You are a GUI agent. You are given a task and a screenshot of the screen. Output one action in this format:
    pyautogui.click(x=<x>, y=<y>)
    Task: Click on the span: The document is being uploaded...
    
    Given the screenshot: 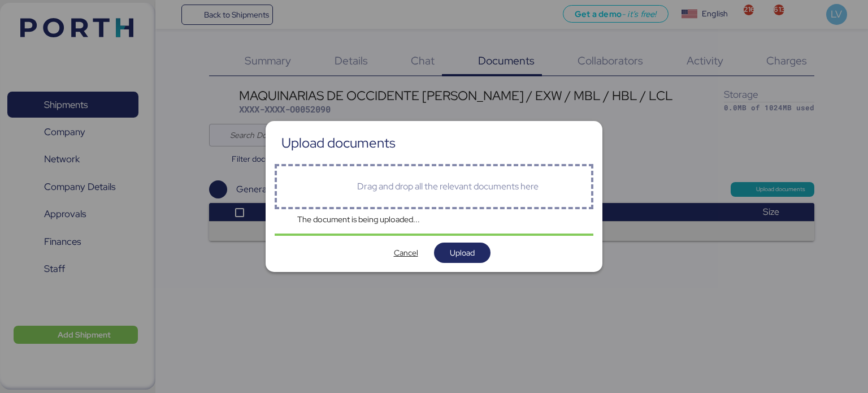 What is the action you would take?
    pyautogui.click(x=358, y=219)
    